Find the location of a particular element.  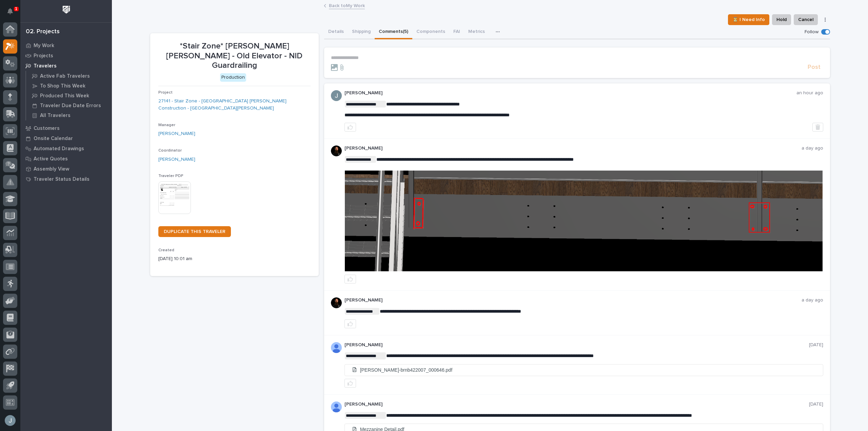

button: Shipping is located at coordinates (361, 32).